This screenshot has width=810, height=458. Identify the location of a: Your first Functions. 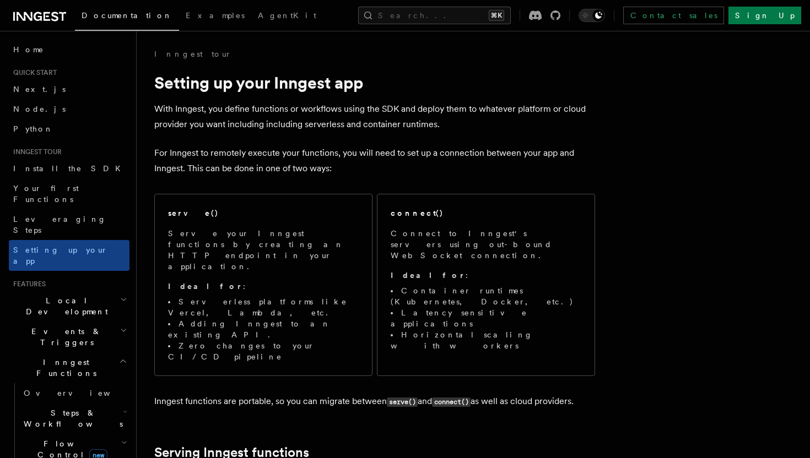
(69, 194).